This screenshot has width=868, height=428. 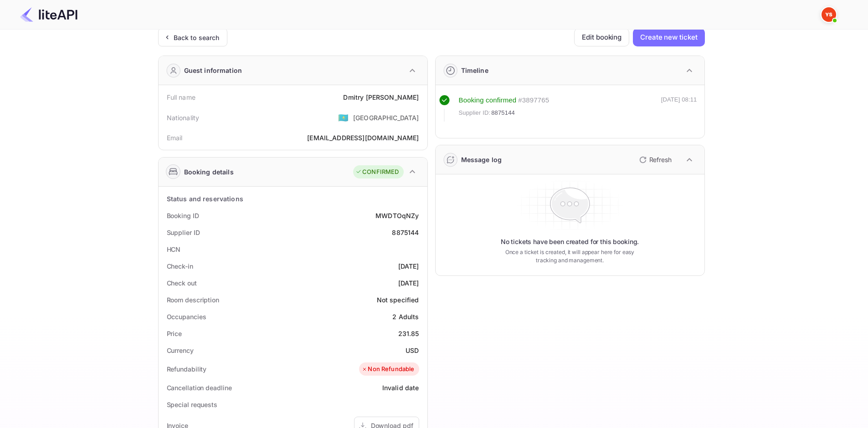 What do you see at coordinates (180, 350) in the screenshot?
I see `div: Currency` at bounding box center [180, 350].